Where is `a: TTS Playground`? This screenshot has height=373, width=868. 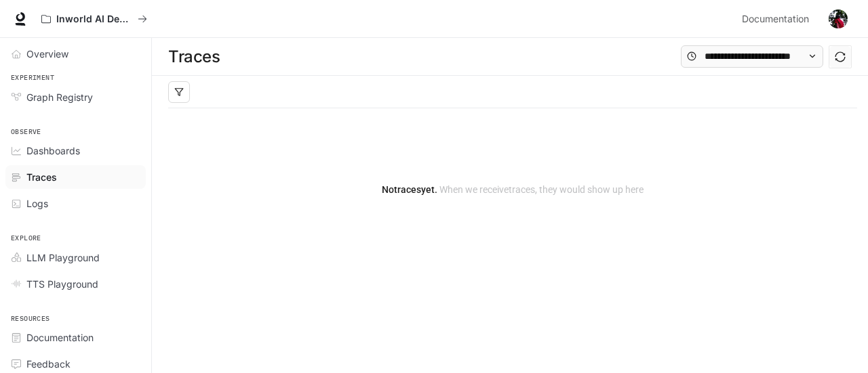
a: TTS Playground is located at coordinates (75, 284).